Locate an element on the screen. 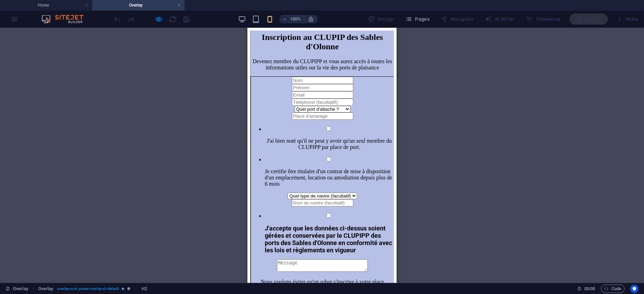 The image size is (644, 294). h6: Session time is located at coordinates (586, 289).